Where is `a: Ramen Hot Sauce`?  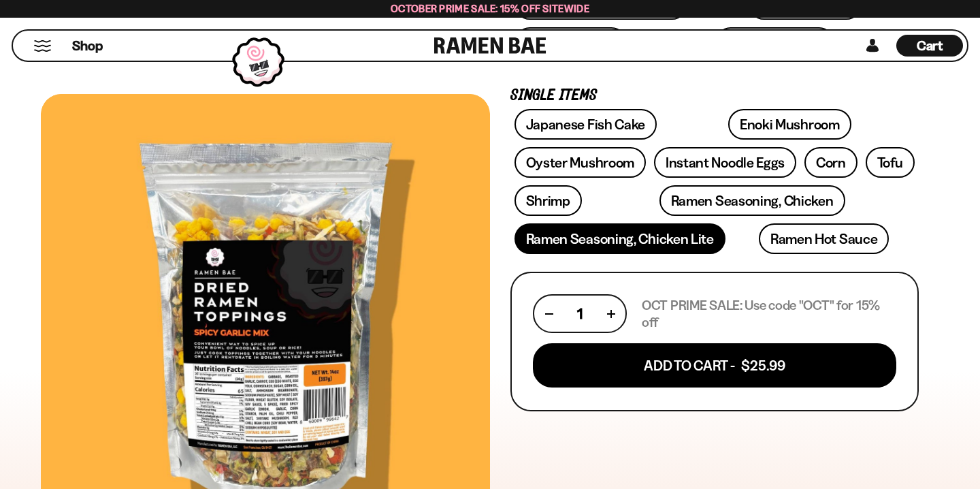
a: Ramen Hot Sauce is located at coordinates (825, 239).